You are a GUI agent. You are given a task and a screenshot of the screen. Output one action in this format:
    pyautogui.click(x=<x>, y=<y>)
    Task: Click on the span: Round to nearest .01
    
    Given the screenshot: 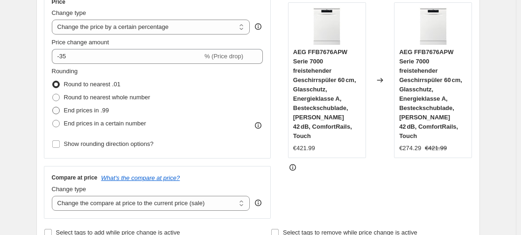 What is the action you would take?
    pyautogui.click(x=92, y=84)
    